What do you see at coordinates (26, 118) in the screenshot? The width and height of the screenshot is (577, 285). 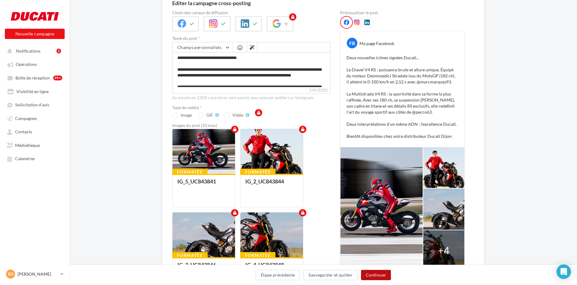 I see `span: Campagnes` at bounding box center [26, 118].